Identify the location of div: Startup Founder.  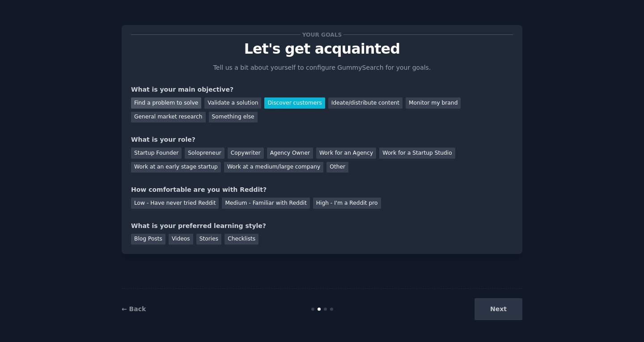
(156, 153).